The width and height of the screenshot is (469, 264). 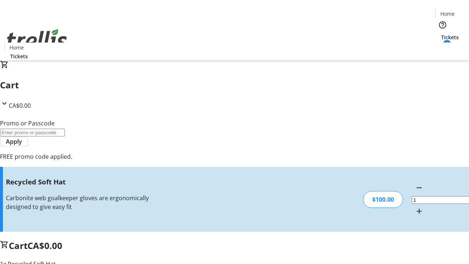 I want to click on button: Cart, so click(x=443, y=48).